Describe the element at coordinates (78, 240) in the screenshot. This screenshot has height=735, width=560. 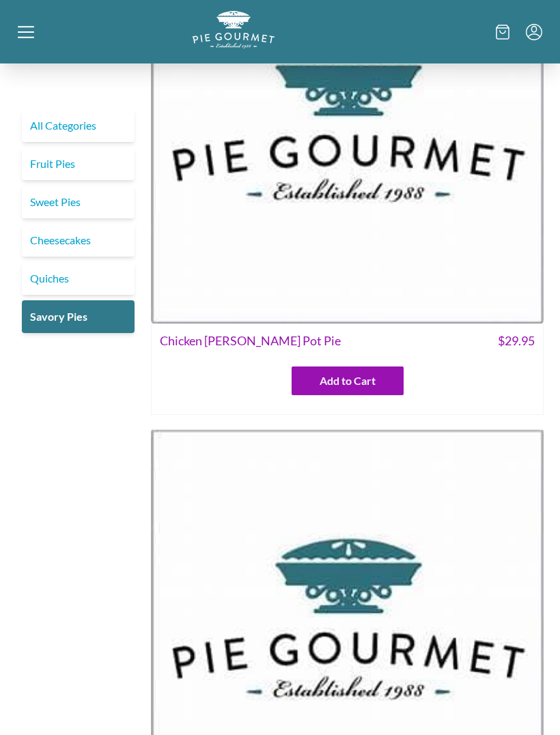
I see `a: Cheesecakes` at that location.